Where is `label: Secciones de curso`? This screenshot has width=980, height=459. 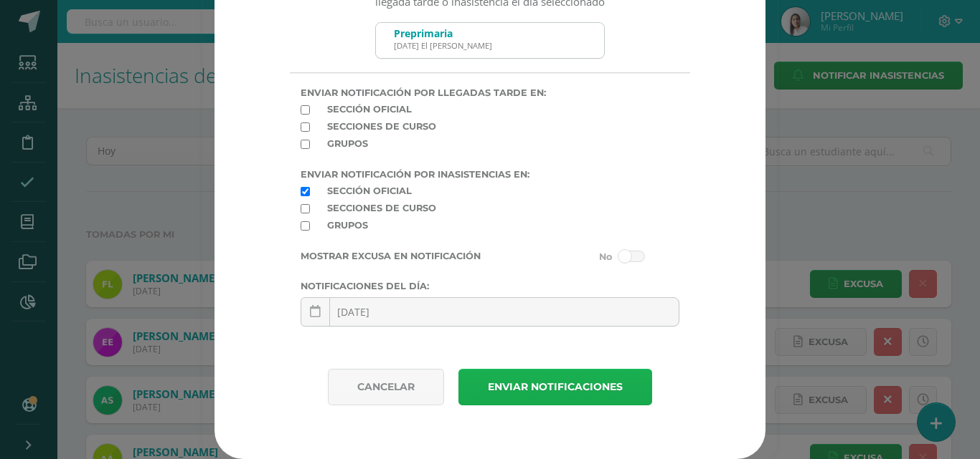
label: Secciones de curso is located at coordinates (382, 209).